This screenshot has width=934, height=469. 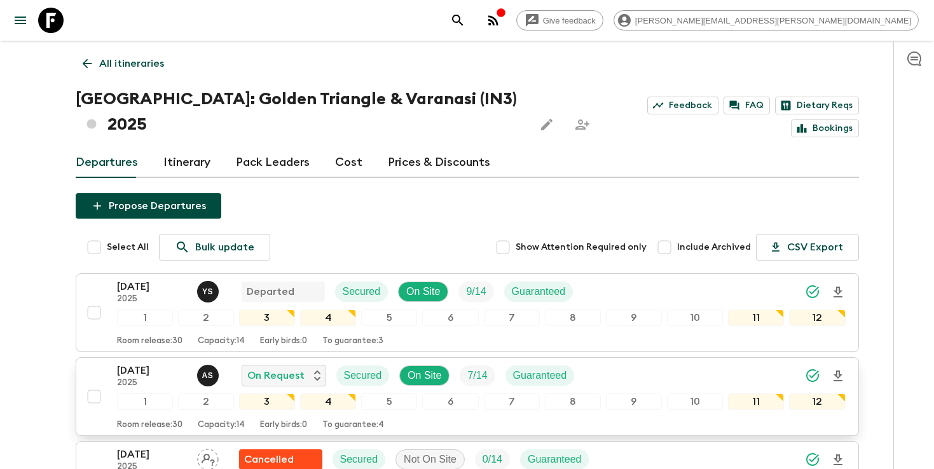 I want to click on a: Departures, so click(x=107, y=163).